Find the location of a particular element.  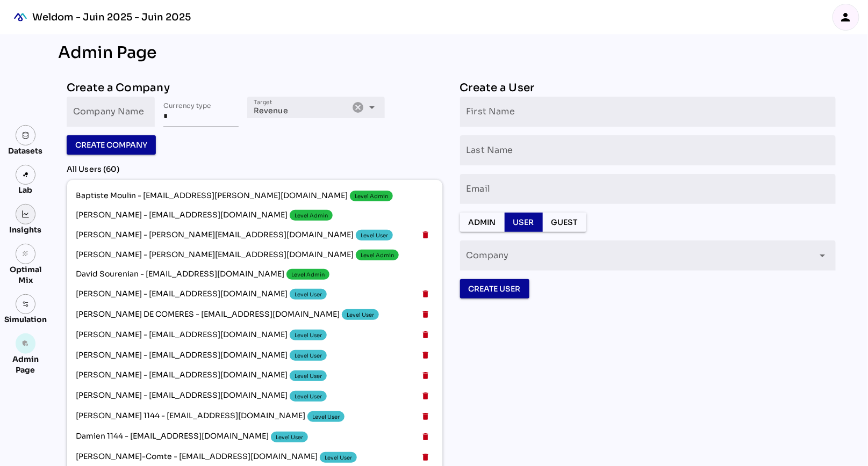

div: Optimal Mix is located at coordinates (25, 275).